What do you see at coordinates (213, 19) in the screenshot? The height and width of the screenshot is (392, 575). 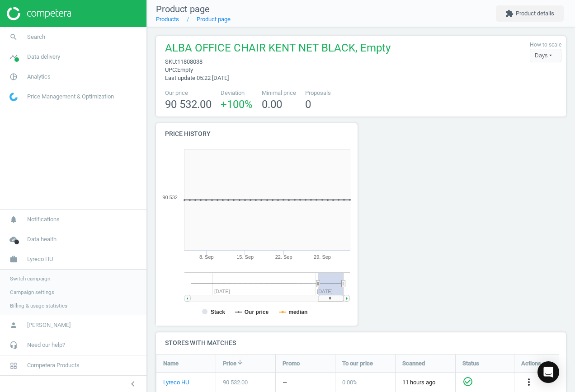 I see `a: Product page` at bounding box center [213, 19].